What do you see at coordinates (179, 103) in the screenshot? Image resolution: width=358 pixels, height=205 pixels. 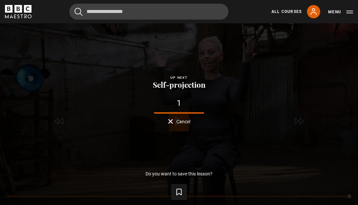 I see `div: 1` at bounding box center [179, 103].